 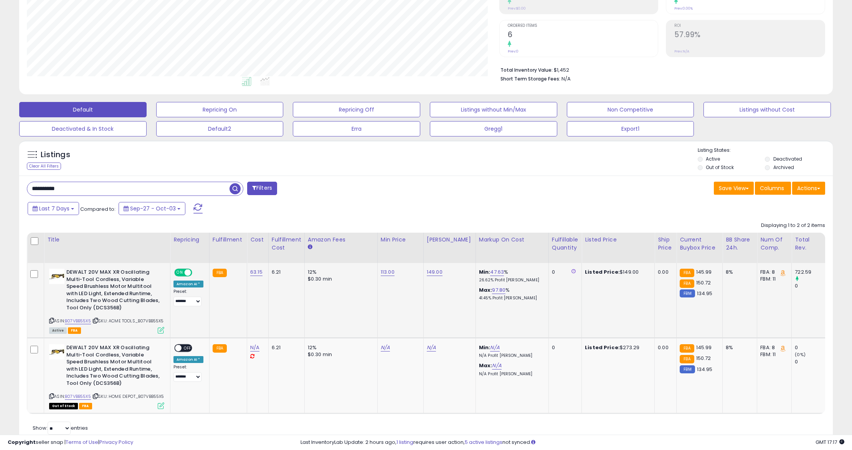 I want to click on div: Repricing, so click(x=190, y=240).